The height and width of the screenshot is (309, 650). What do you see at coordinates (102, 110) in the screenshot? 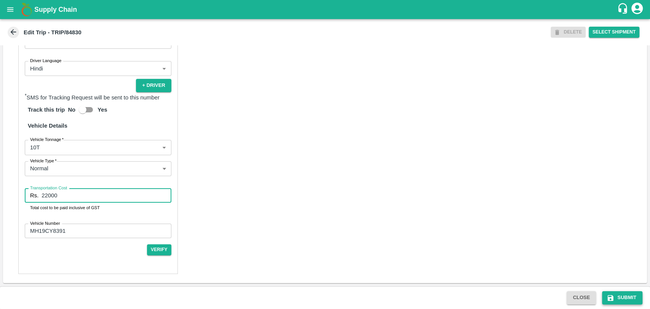
I see `b: Yes` at bounding box center [102, 110].